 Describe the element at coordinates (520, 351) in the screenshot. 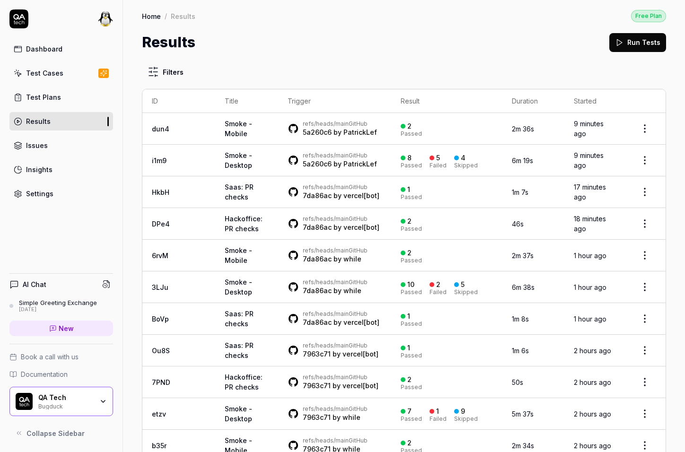

I see `time: 1m 6s` at that location.